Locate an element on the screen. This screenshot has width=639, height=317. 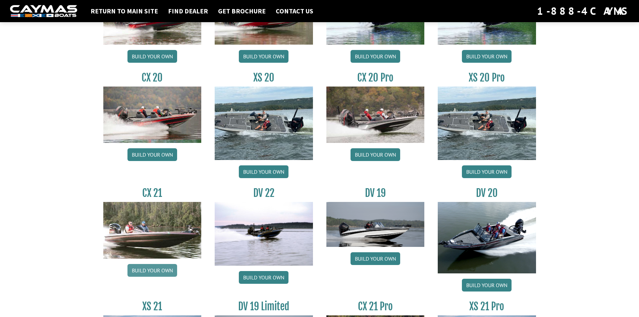
h3: CX 20 Pro is located at coordinates (375, 77).